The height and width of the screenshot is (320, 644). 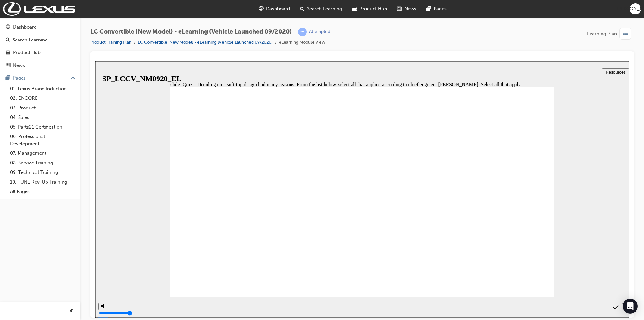 What do you see at coordinates (521, 247) in the screenshot?
I see `button: submit` at bounding box center [521, 247].